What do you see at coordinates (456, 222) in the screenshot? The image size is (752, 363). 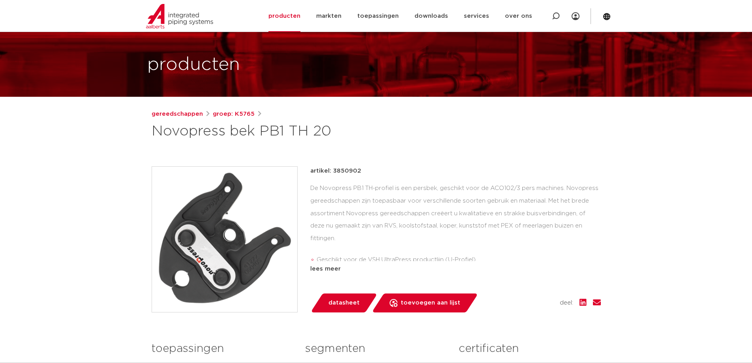 I see `div: De Novopress PB1 TH-profiel is een persbek, geschikt voor de ACO102/3 pers machines. Novopress ge...` at bounding box center [456, 222].